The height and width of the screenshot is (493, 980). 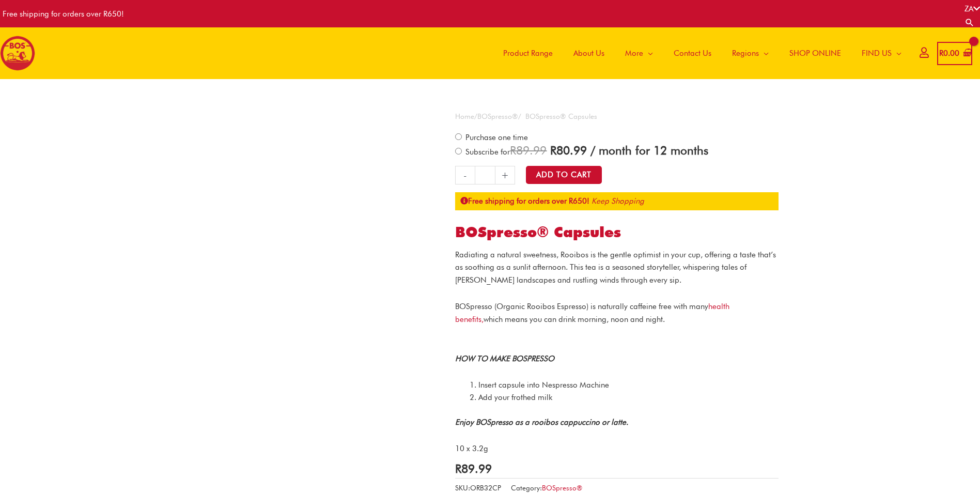 What do you see at coordinates (528, 53) in the screenshot?
I see `span: Product Range` at bounding box center [528, 53].